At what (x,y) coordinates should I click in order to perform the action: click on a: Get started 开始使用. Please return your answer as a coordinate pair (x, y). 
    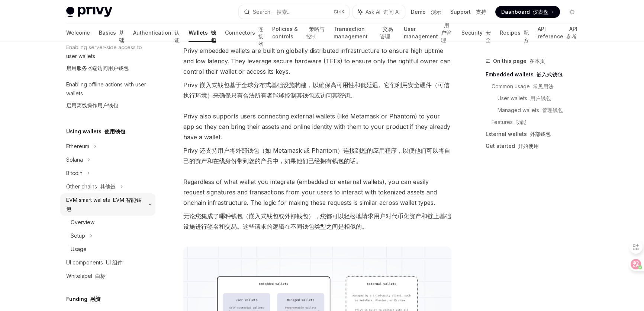
    Looking at the image, I should click on (535, 146).